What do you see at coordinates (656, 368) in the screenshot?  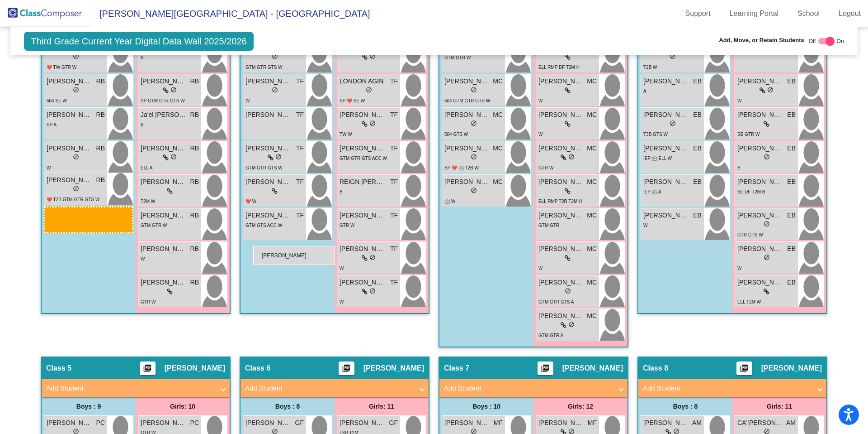 I see `span: Class 8` at bounding box center [656, 368].